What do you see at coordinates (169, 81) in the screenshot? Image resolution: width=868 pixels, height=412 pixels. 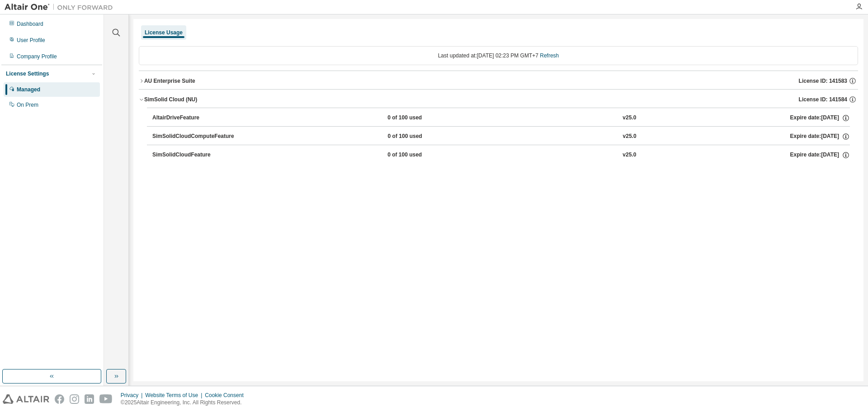 I see `div: AU Enterprise Suite` at bounding box center [169, 81].